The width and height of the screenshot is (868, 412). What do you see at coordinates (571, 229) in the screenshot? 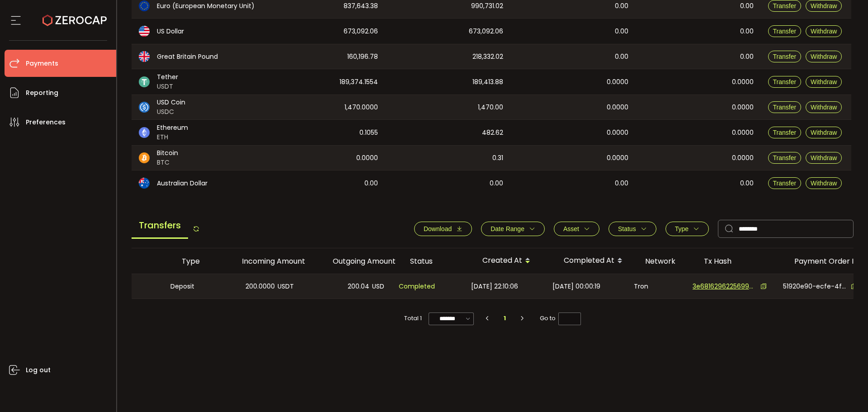
I see `span: Asset` at bounding box center [571, 229].